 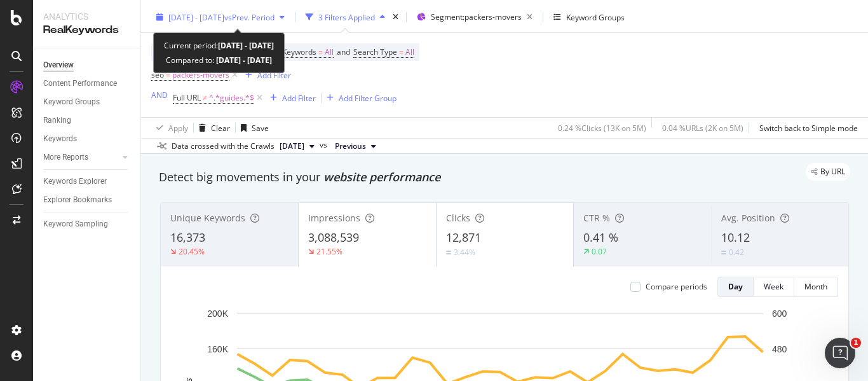 I want to click on span: CTR %, so click(x=596, y=217).